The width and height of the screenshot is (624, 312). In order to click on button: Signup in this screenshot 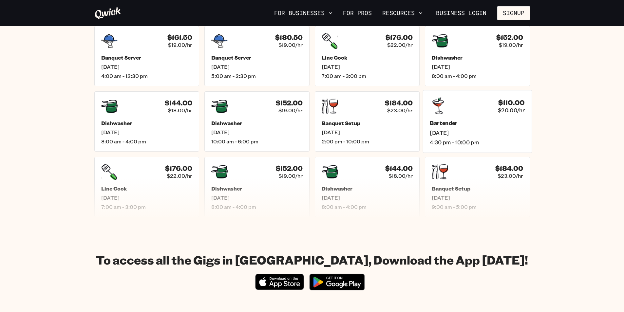, I will do `click(514, 13)`.